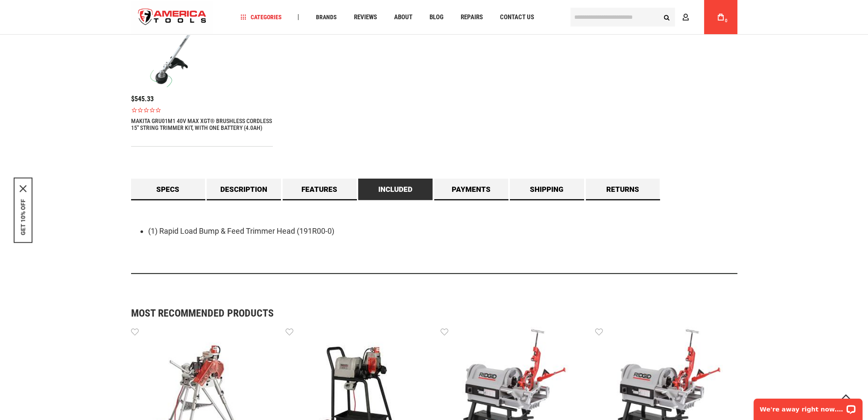  Describe the element at coordinates (326, 17) in the screenshot. I see `a: Brands` at that location.